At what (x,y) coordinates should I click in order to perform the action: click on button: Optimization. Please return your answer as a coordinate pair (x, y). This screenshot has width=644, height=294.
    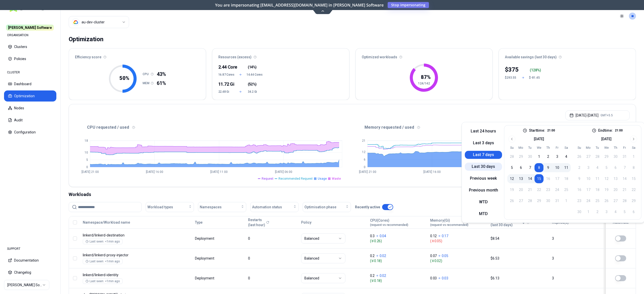
    Looking at the image, I should click on (30, 96).